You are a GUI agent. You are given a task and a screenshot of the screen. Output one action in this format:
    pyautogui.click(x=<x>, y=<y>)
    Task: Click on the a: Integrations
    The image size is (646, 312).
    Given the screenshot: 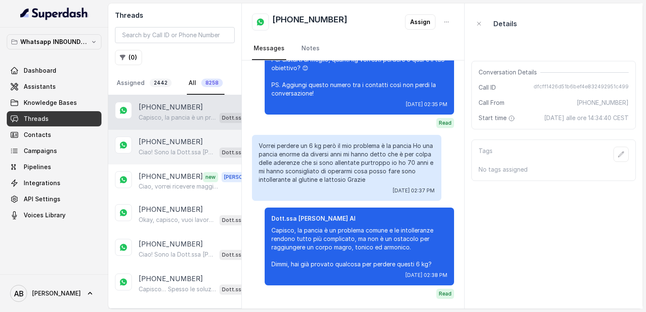 What is the action you would take?
    pyautogui.click(x=54, y=183)
    